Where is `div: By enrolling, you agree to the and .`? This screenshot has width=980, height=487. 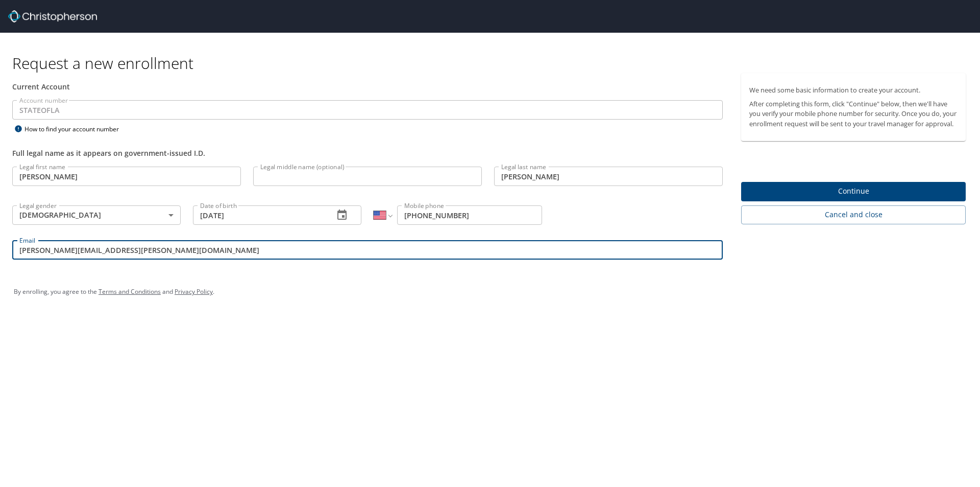
div: By enrolling, you agree to the and . is located at coordinates (490, 291).